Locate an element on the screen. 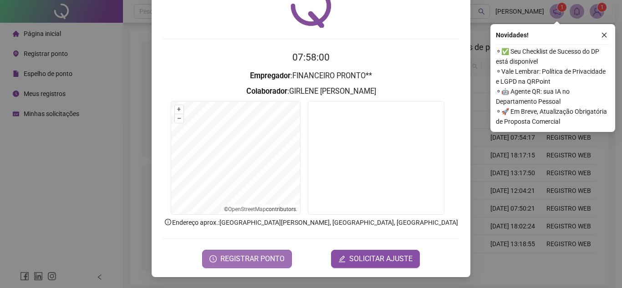  h3: : FINANCEIRO PRONTO** is located at coordinates (311, 76).